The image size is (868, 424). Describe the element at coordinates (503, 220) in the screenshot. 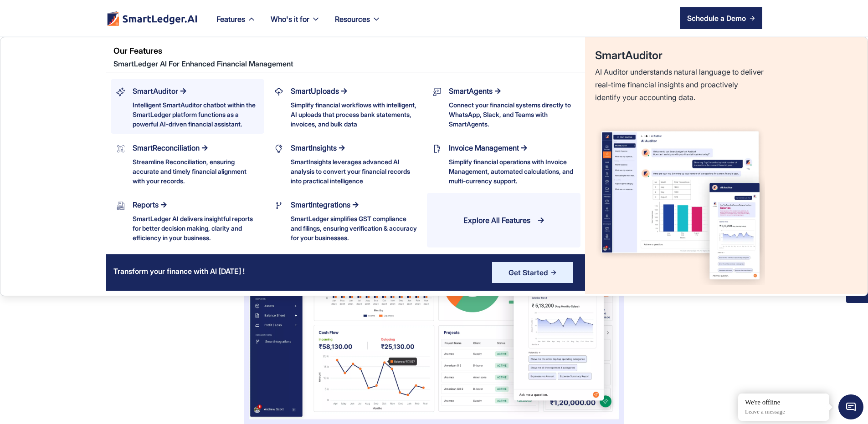

I see `a: Explore All Features` at that location.